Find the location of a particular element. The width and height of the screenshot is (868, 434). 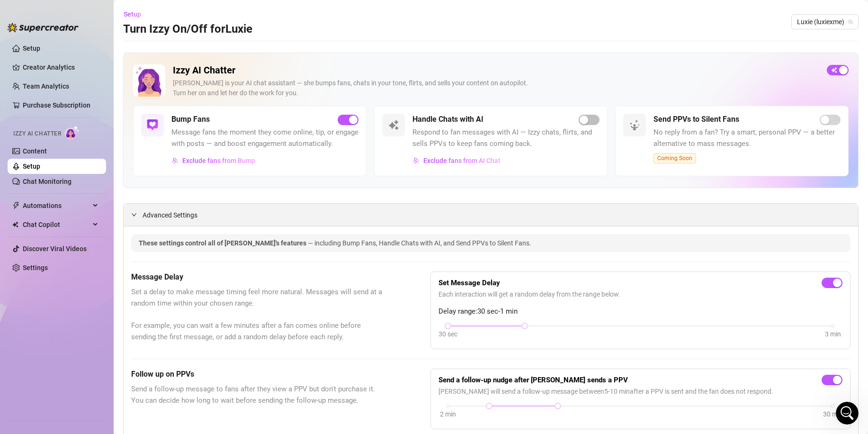

h2: Izzy AI Chatter is located at coordinates (496, 70).